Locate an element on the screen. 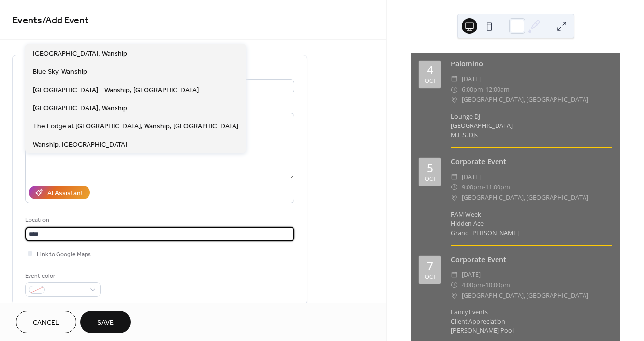 The width and height of the screenshot is (644, 341). span: 9:00pm is located at coordinates (473, 187).